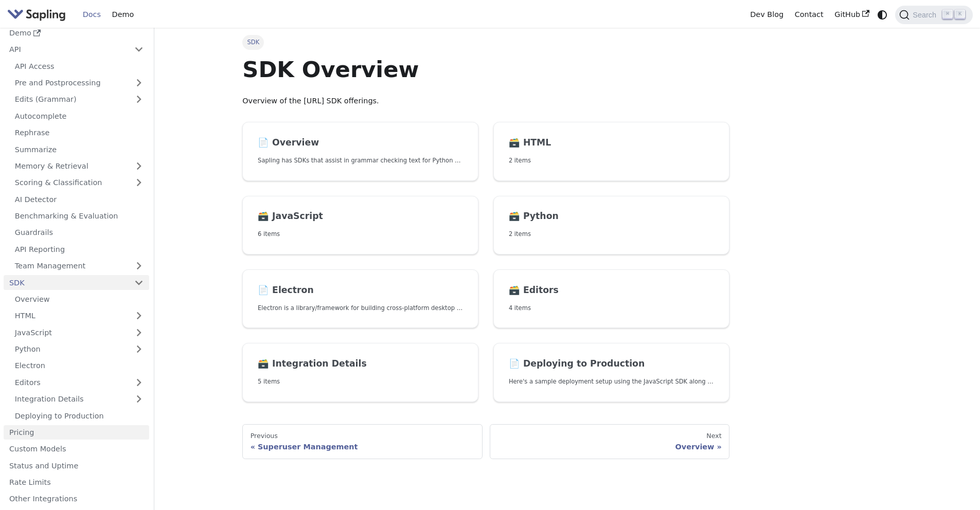  What do you see at coordinates (611, 225) in the screenshot?
I see `a: 🗃️ Python2 items` at bounding box center [611, 225].